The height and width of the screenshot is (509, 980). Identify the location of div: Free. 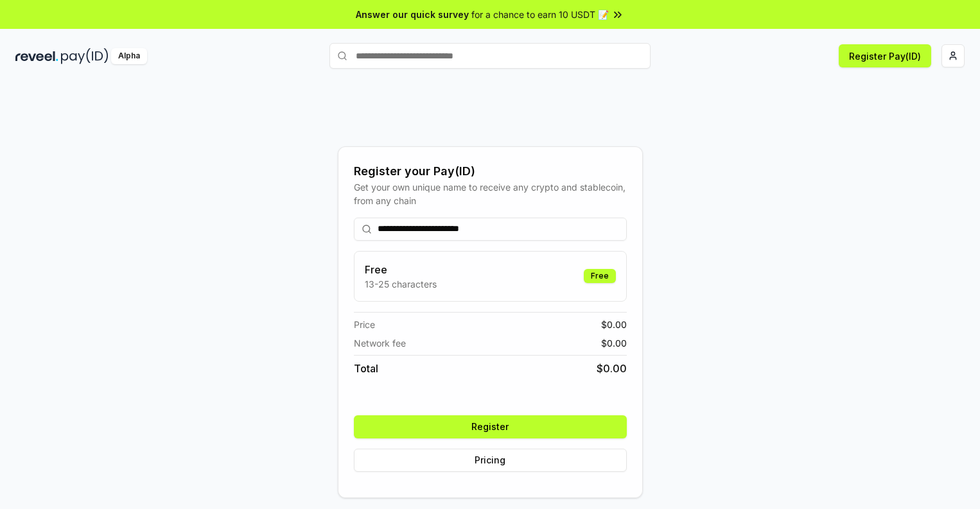
(599, 276).